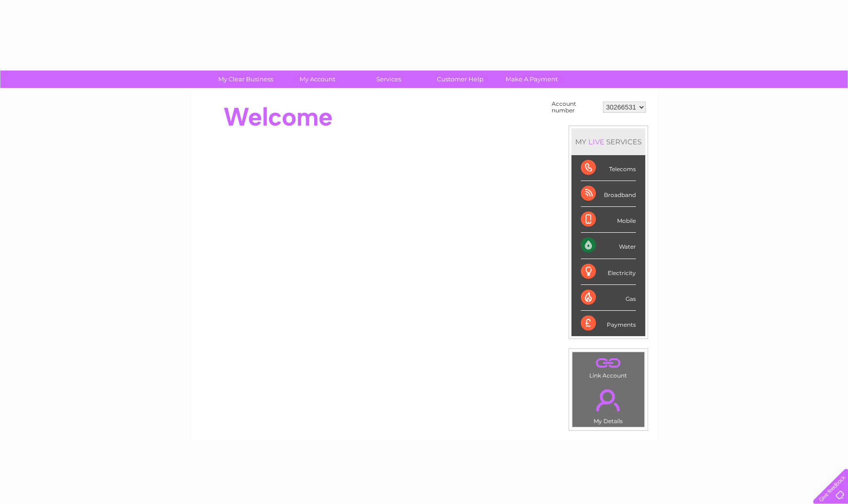  Describe the element at coordinates (609, 404) in the screenshot. I see `td: My Details` at that location.